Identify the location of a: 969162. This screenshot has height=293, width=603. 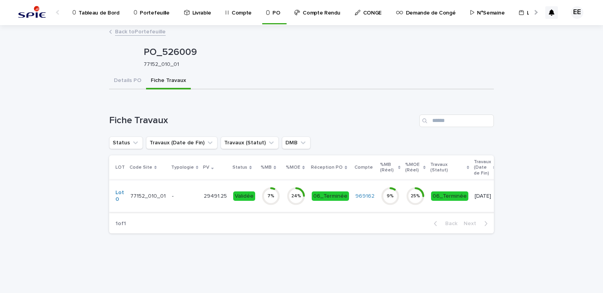
(365, 196).